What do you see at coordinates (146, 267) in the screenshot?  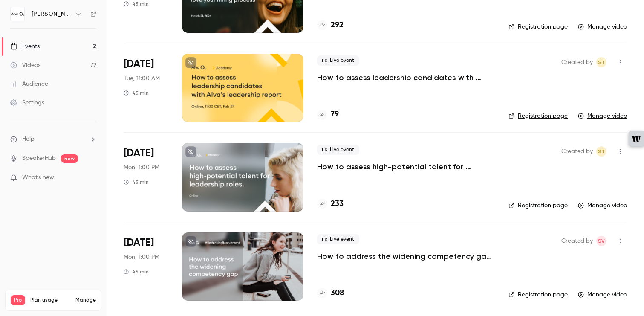 I see `div: Dec 11 Mon, 1:00 PM (Europe/Stockholm)` at bounding box center [146, 267].